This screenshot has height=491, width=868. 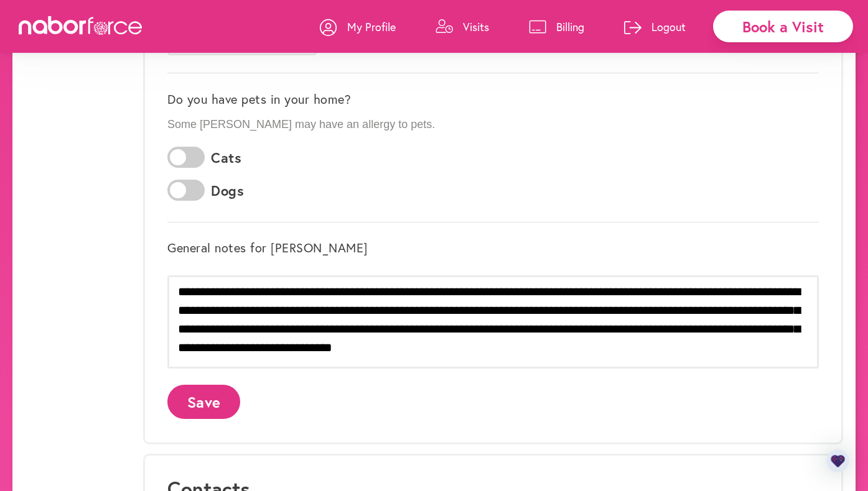 I want to click on p: Billing, so click(x=570, y=27).